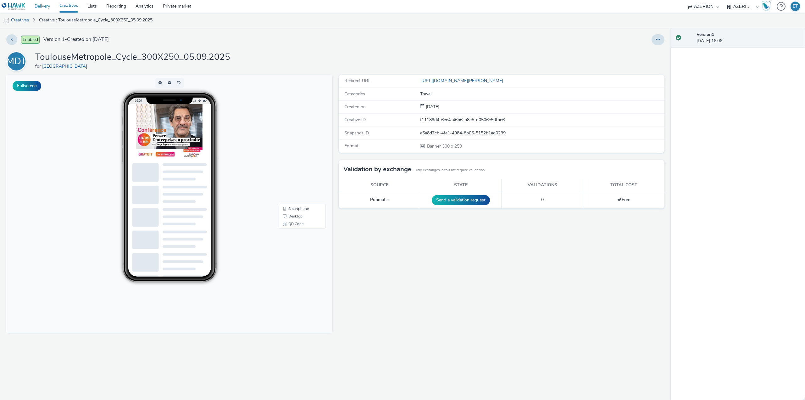 Image resolution: width=805 pixels, height=400 pixels. What do you see at coordinates (767, 6) in the screenshot?
I see `img: Hawk Academy` at bounding box center [767, 6].